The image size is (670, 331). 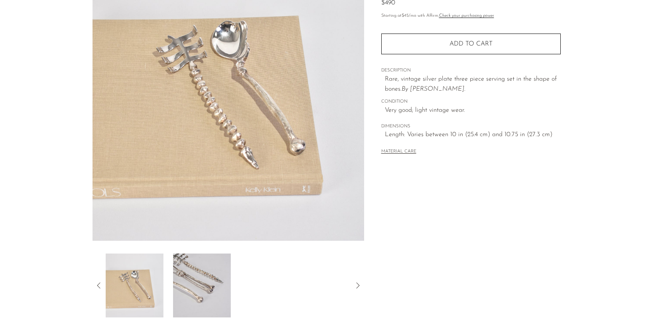 What do you see at coordinates (471, 102) in the screenshot?
I see `span: CONDITION` at bounding box center [471, 102].